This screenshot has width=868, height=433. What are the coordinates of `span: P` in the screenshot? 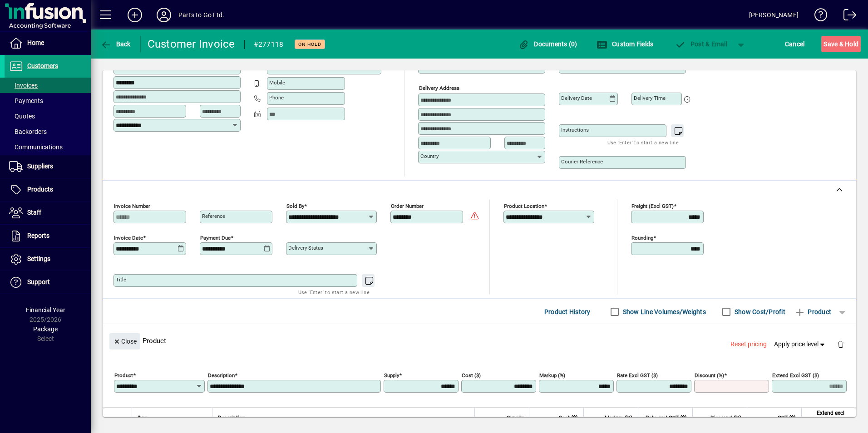 It's located at (692, 44).